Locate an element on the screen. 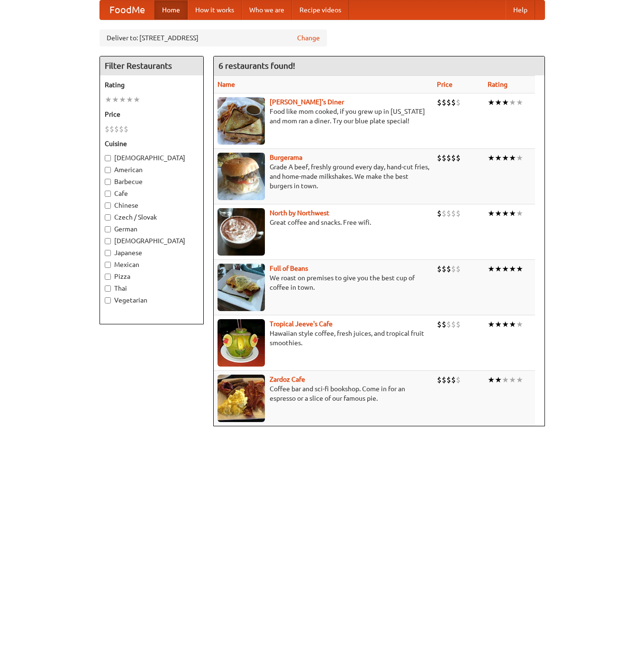 The image size is (644, 671). a: Burgerama is located at coordinates (286, 157).